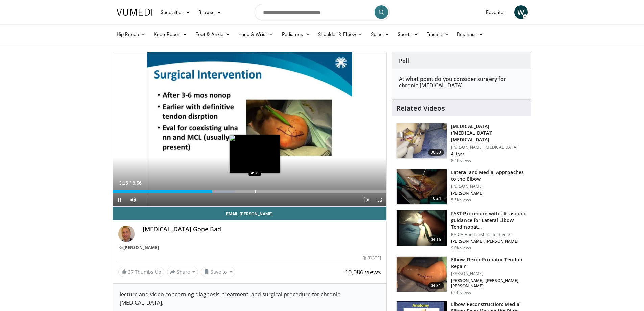 This screenshot has height=311, width=644. Describe the element at coordinates (471, 34) in the screenshot. I see `a: Business` at that location.